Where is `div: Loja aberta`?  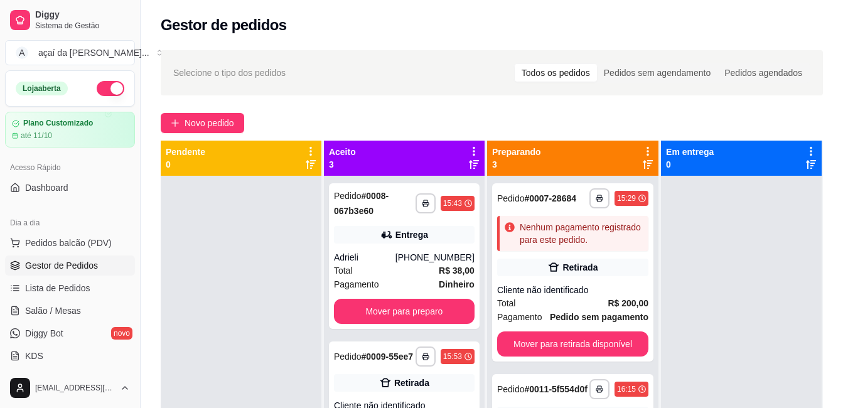
div: Loja aberta is located at coordinates (41, 88).